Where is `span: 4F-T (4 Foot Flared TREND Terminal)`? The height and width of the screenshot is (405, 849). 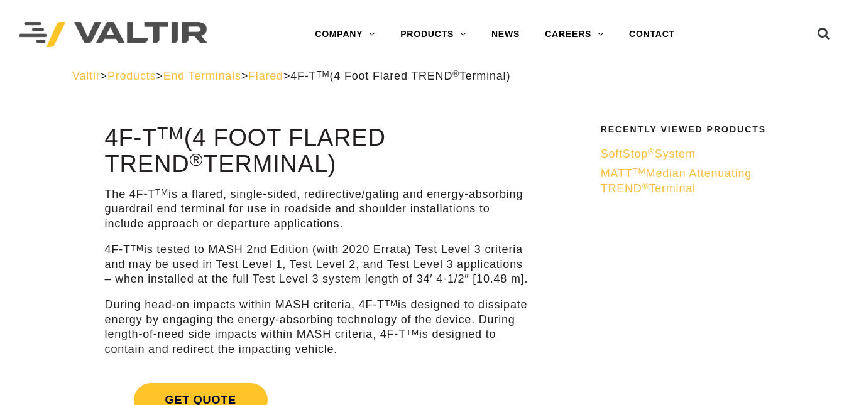 span: 4F-T (4 Foot Flared TREND Terminal) is located at coordinates (400, 76).